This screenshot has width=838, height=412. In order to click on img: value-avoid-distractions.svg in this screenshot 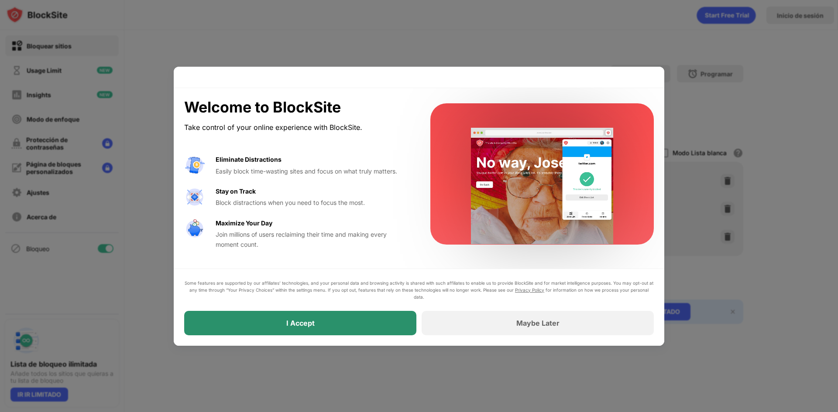, I will do `click(195, 165)`.